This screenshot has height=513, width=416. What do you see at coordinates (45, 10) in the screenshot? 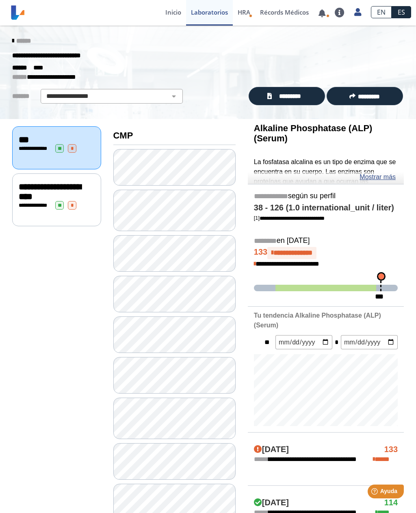
I see `span: Ayuda` at bounding box center [45, 10].